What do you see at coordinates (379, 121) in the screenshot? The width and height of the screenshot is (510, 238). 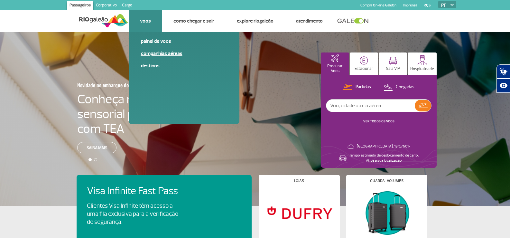 I see `a: VER TODOS OS VOOS` at bounding box center [379, 121].